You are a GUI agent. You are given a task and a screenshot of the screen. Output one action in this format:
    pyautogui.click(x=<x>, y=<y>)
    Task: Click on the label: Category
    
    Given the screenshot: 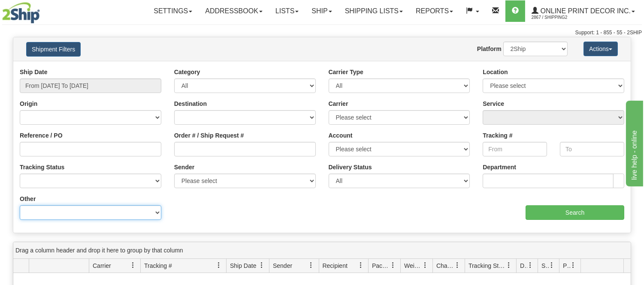 What is the action you would take?
    pyautogui.click(x=187, y=72)
    